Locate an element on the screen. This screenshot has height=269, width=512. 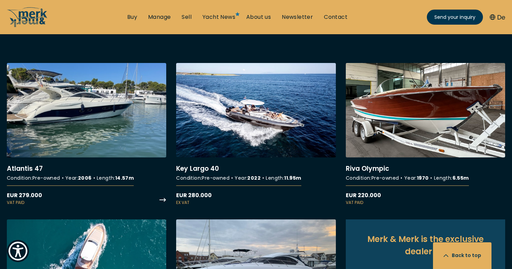
a: Send your inquiry is located at coordinates (455, 17).